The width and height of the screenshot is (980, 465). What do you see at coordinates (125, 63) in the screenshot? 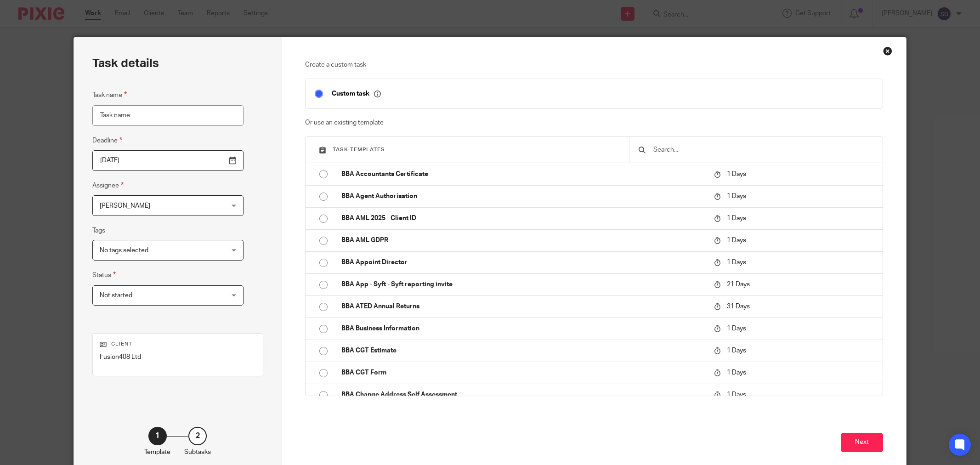
I see `h2: Task details` at bounding box center [125, 63].